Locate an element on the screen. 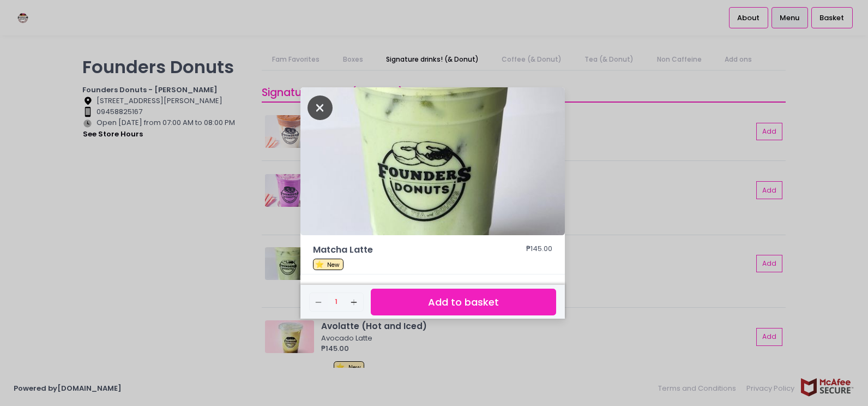 This screenshot has width=868, height=406. button: Add to basket is located at coordinates (463, 302).